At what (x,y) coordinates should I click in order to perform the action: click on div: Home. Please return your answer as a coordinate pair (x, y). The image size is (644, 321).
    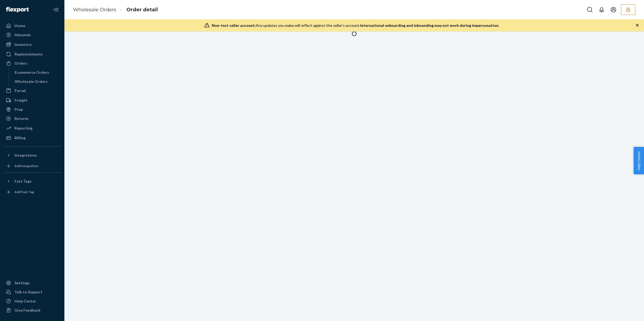
    Looking at the image, I should click on (20, 26).